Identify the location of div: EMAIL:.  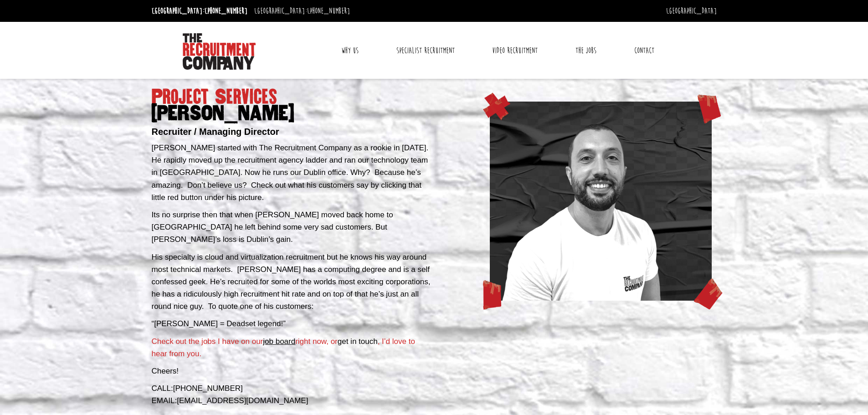
(291, 401).